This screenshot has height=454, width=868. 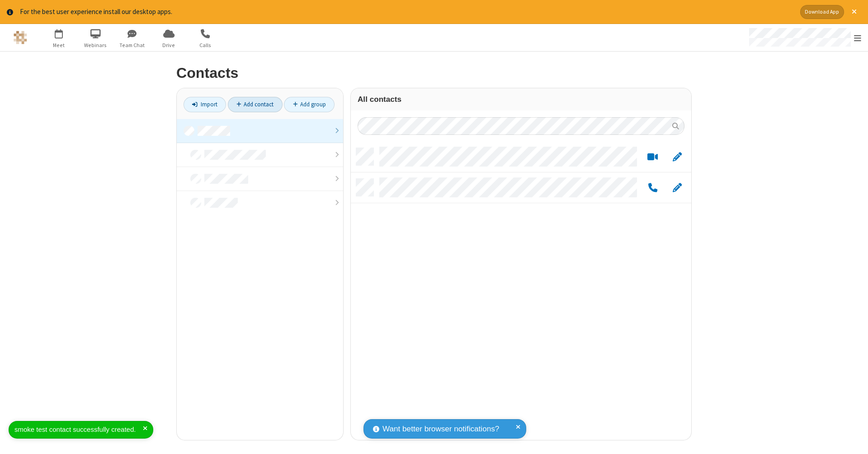 I want to click on span: Want better browser notifications?, so click(x=441, y=429).